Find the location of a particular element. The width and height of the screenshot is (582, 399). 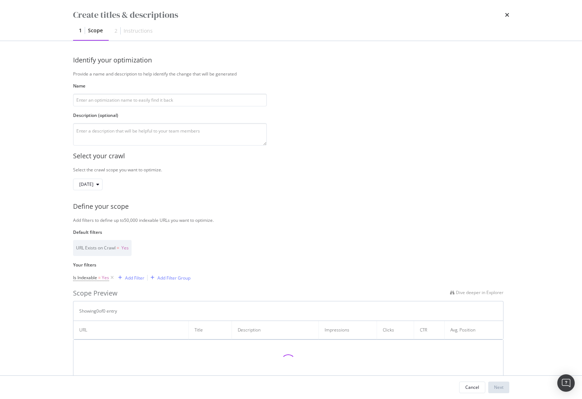

label: Description (optional) is located at coordinates (170, 115).